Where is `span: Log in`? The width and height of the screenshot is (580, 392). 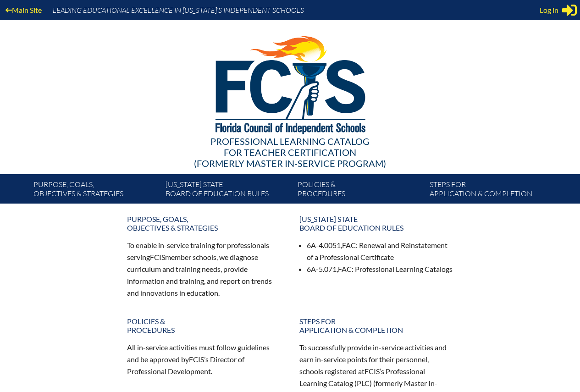
span: Log in is located at coordinates (548, 10).